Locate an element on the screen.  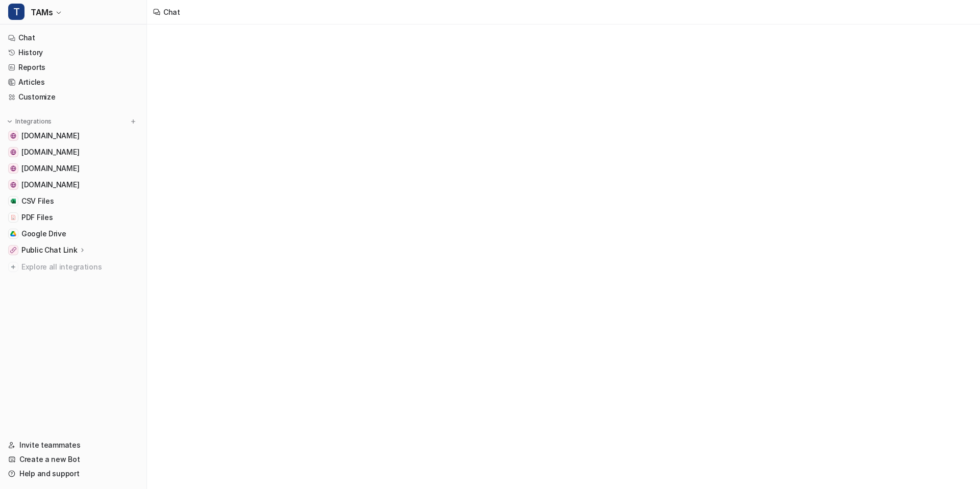
img: menu_add.svg is located at coordinates (133, 122).